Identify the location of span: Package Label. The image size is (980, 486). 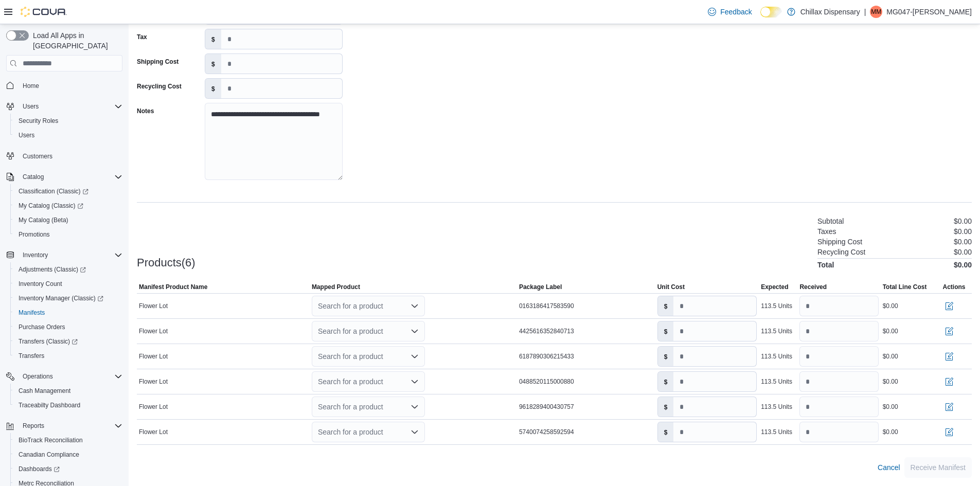
(540, 287).